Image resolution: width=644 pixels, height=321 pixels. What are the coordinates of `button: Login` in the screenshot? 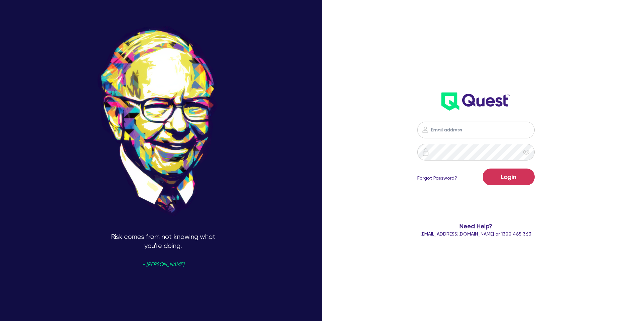 It's located at (509, 177).